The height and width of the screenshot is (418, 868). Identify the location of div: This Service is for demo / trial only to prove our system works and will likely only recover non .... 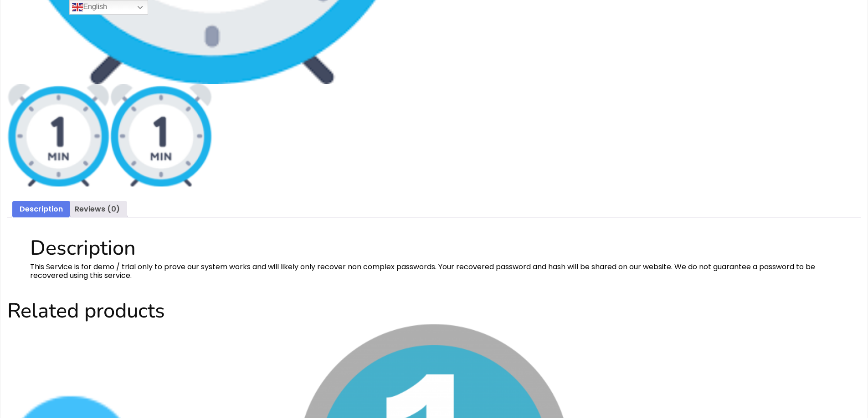
(434, 256).